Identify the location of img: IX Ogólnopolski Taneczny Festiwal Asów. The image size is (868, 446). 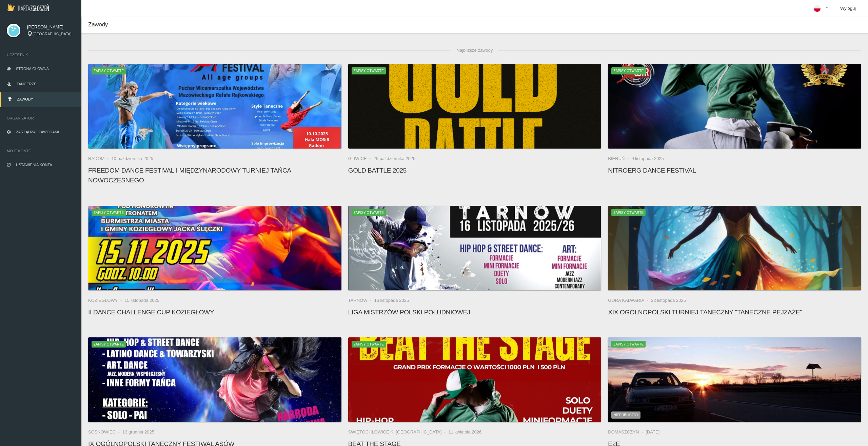
(215, 380).